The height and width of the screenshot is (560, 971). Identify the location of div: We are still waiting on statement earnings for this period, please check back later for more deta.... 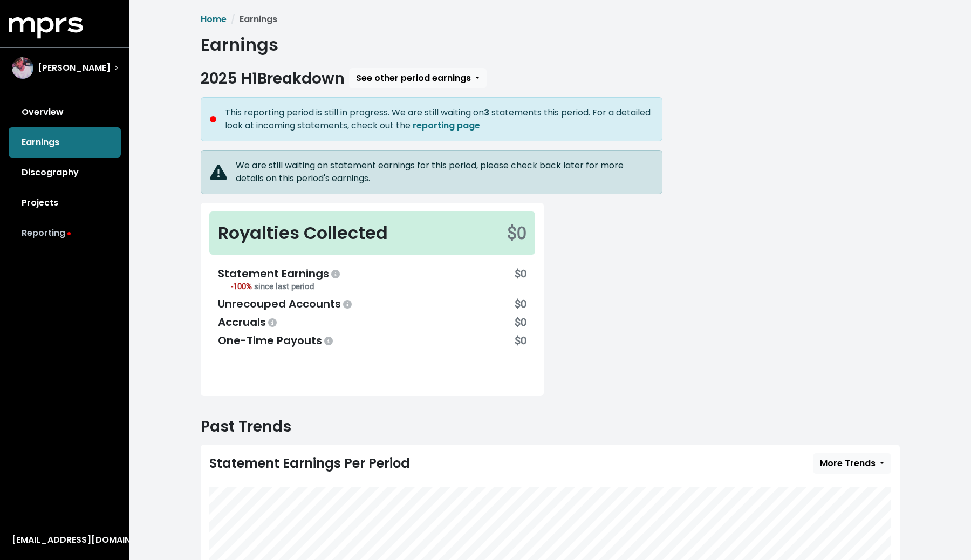
(445, 172).